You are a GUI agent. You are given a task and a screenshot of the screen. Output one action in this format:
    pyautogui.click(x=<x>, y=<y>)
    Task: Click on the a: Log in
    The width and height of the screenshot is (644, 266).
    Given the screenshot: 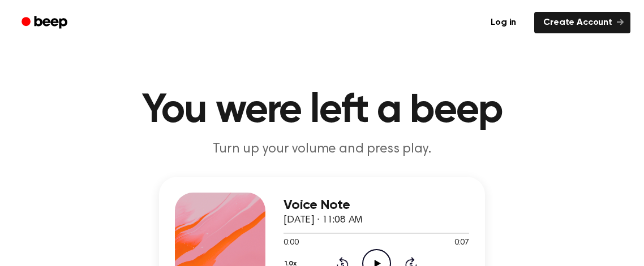 What is the action you would take?
    pyautogui.click(x=503, y=23)
    